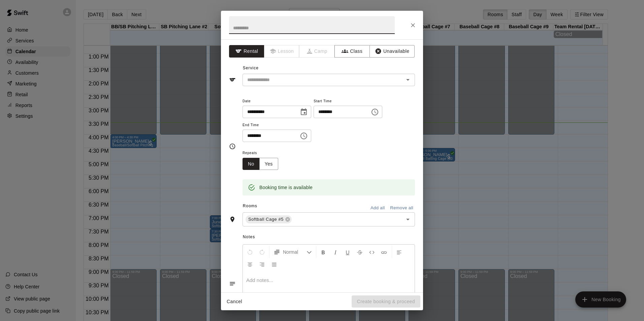 The image size is (644, 321). I want to click on button: Format Underline, so click(348, 252).